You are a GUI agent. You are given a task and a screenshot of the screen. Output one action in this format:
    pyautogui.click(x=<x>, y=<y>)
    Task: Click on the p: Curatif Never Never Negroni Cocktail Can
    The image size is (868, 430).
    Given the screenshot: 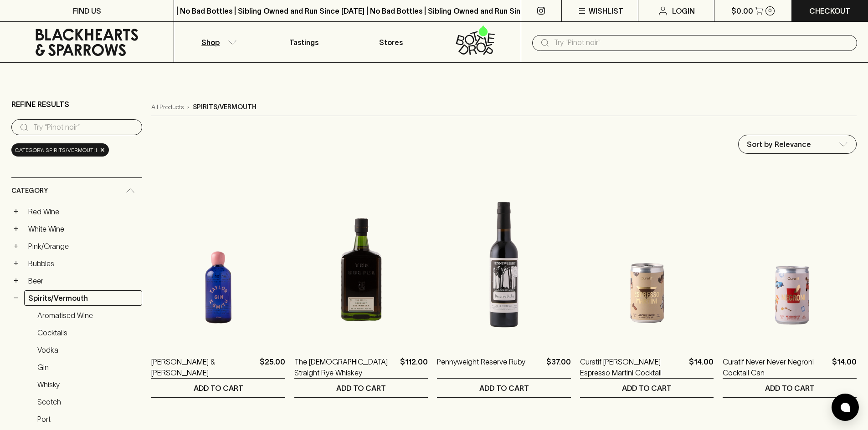 What is the action you would take?
    pyautogui.click(x=775, y=368)
    